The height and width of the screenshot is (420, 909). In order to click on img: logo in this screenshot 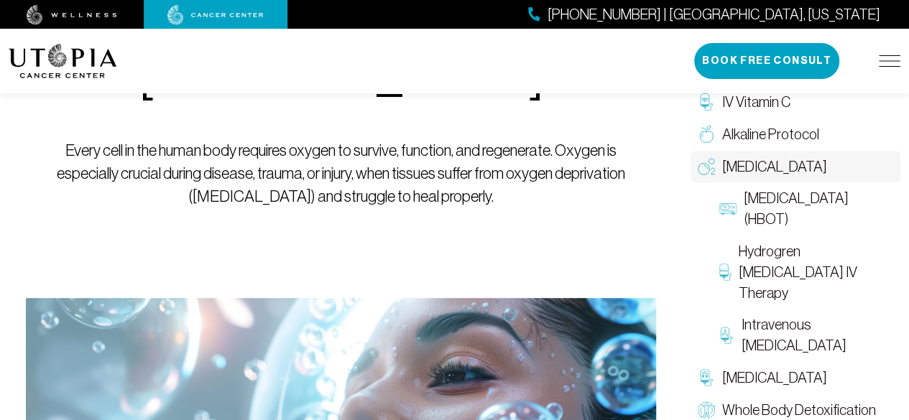, I will do `click(63, 61)`.